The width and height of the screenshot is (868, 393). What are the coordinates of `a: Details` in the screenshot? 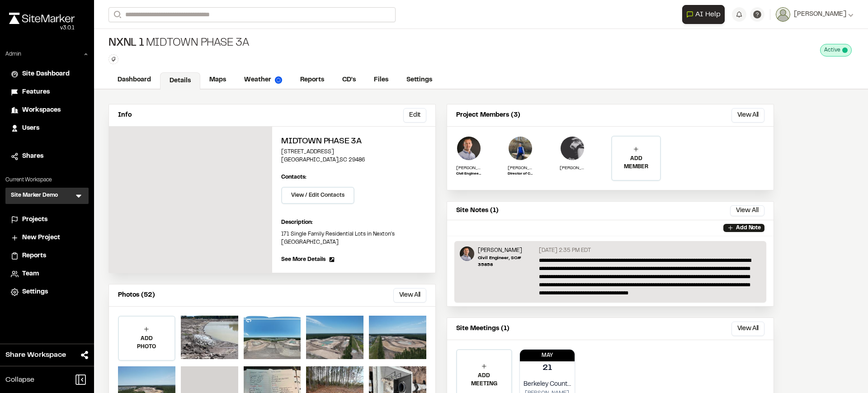 It's located at (180, 81).